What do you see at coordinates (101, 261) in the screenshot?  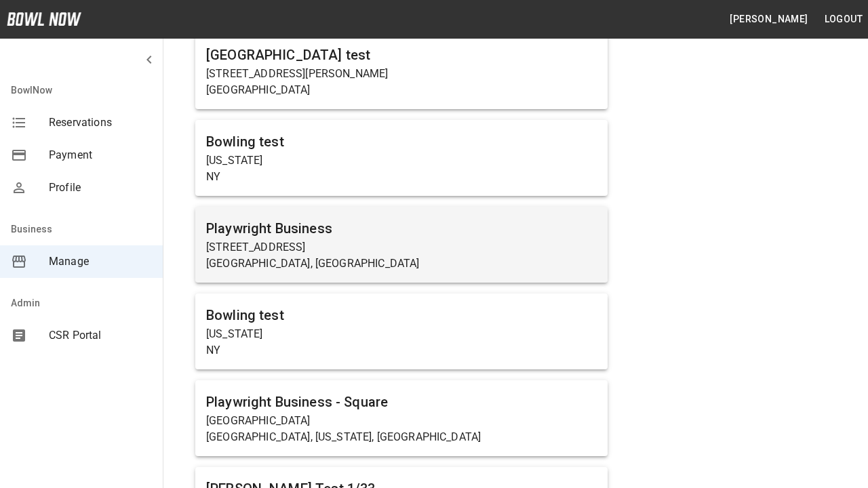 I see `span: Manage` at bounding box center [101, 261].